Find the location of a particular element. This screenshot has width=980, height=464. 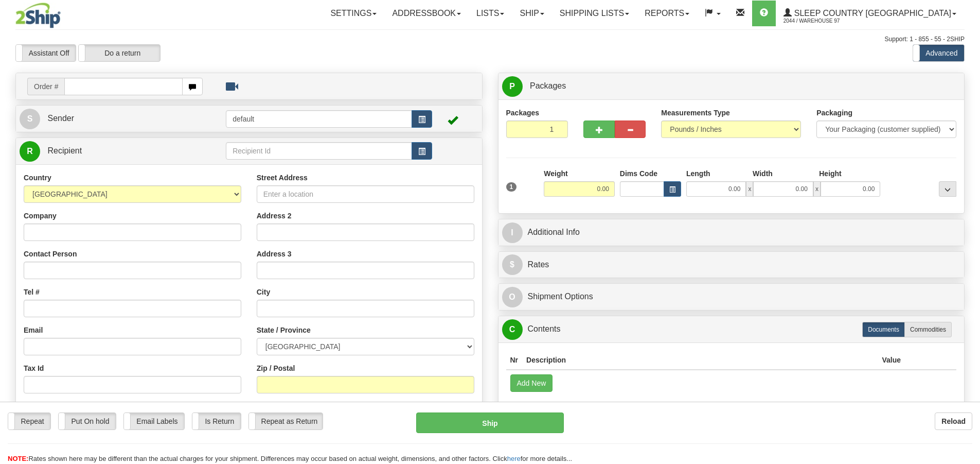

label: Contact Person is located at coordinates (50, 254).